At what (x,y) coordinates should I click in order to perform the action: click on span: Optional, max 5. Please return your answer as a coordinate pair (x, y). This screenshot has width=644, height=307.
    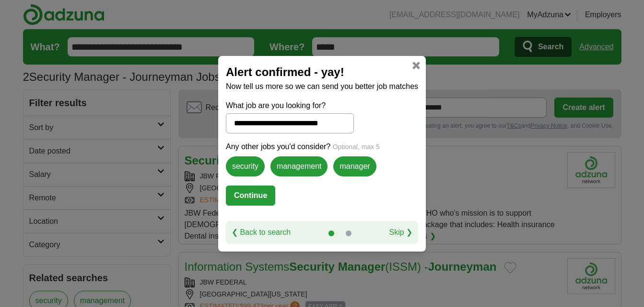
    Looking at the image, I should click on (356, 147).